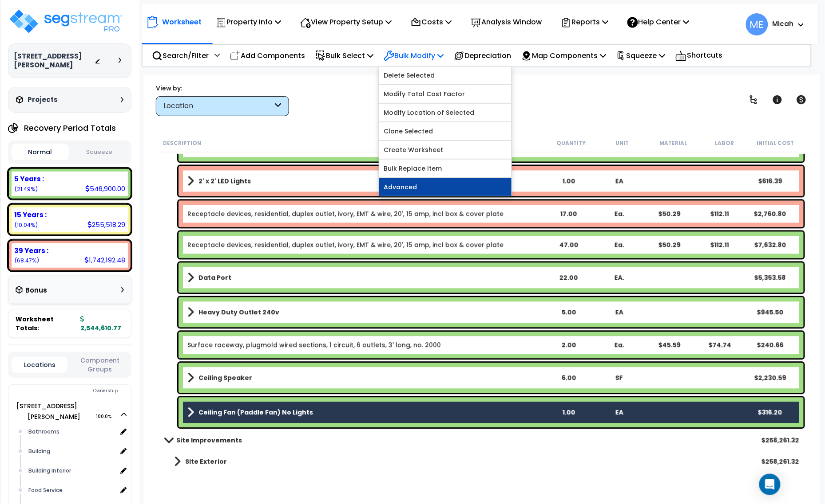  I want to click on h3: Bonus, so click(36, 290).